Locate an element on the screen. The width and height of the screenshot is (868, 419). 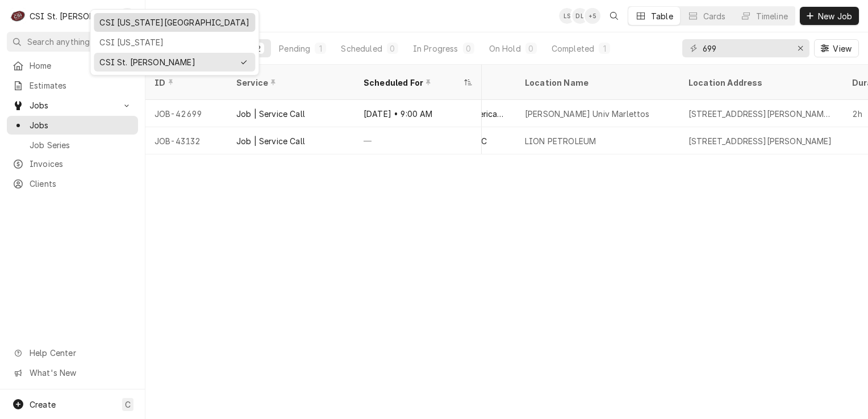
a: Go to Job Series is located at coordinates (72, 144).